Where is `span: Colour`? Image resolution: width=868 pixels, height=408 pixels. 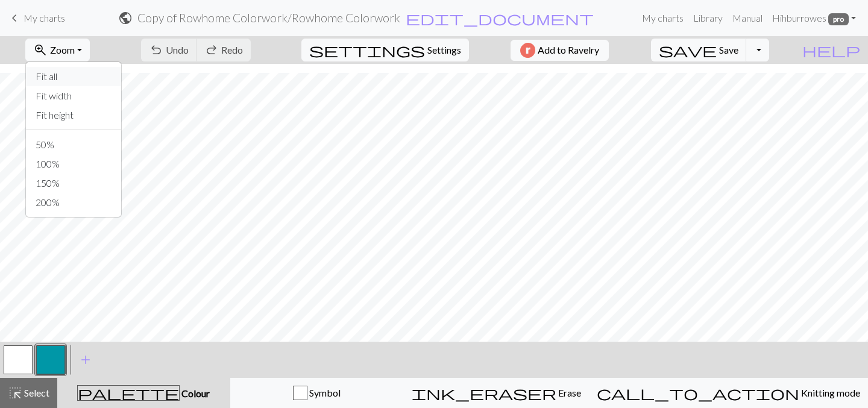
span: Colour is located at coordinates (195, 394).